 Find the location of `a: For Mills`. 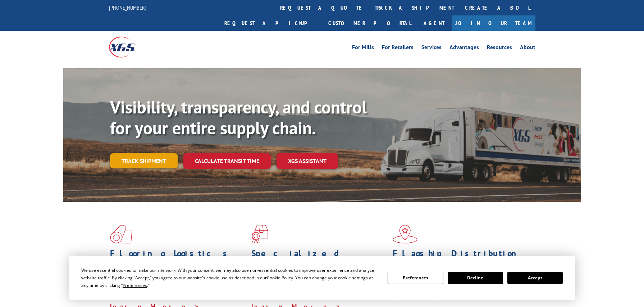

a: For Mills is located at coordinates (363, 48).